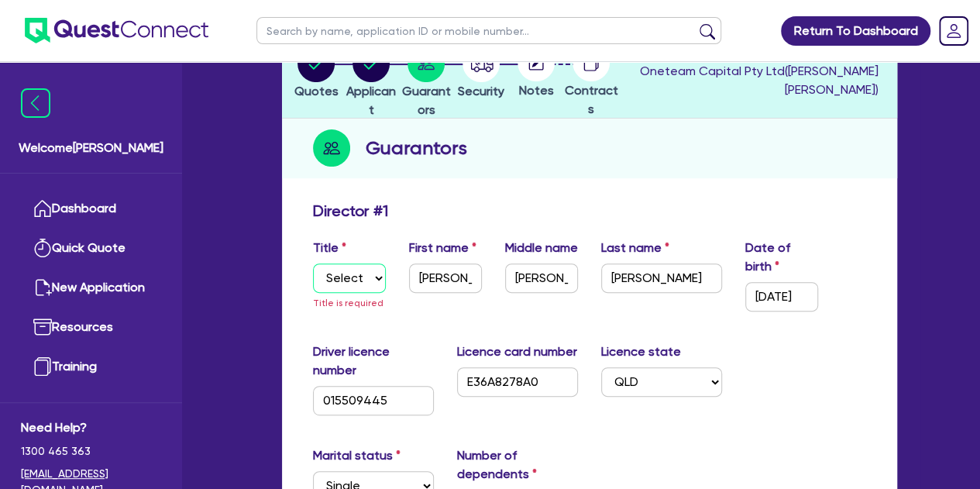 The width and height of the screenshot is (980, 489). I want to click on label: Marital status, so click(357, 456).